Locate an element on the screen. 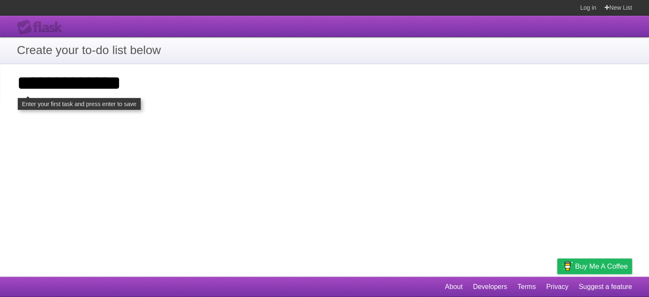  a: Privacy is located at coordinates (558, 287).